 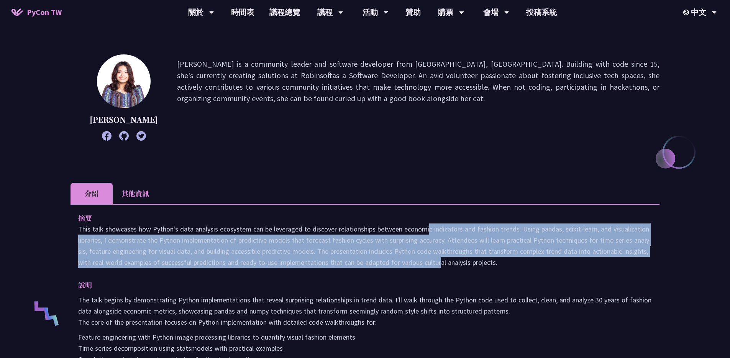 What do you see at coordinates (365, 311) in the screenshot?
I see `p: The talk begins by demonstrating Python implementations that reveal surprising relationships in t...` at bounding box center [365, 311].